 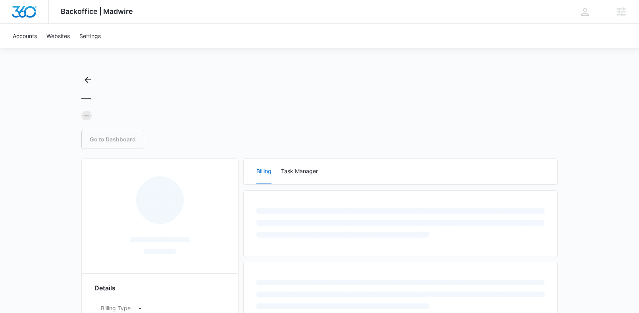 I want to click on button: Back, so click(x=88, y=80).